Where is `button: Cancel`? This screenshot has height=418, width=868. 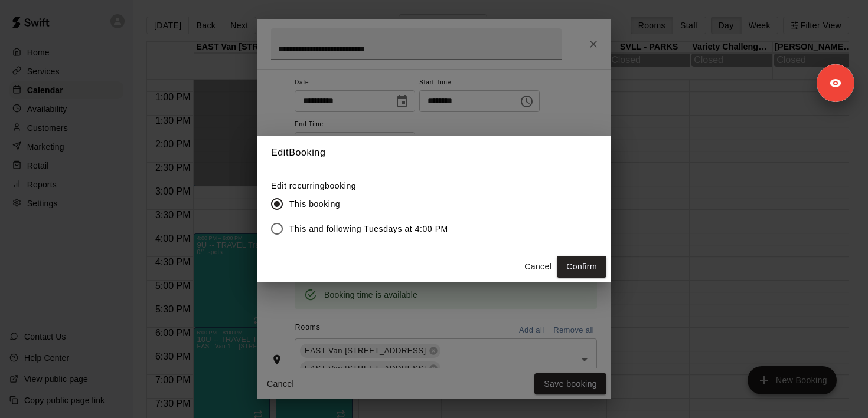 button: Cancel is located at coordinates (538, 267).